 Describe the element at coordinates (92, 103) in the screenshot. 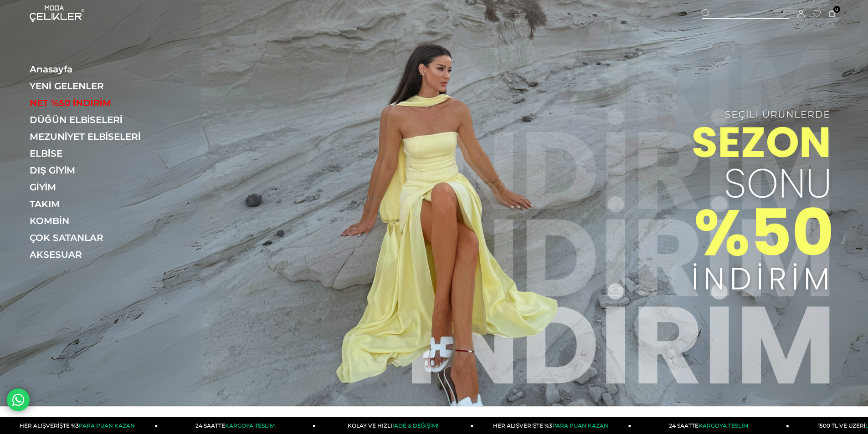

I see `a: NET %50 İNDİRİM` at that location.